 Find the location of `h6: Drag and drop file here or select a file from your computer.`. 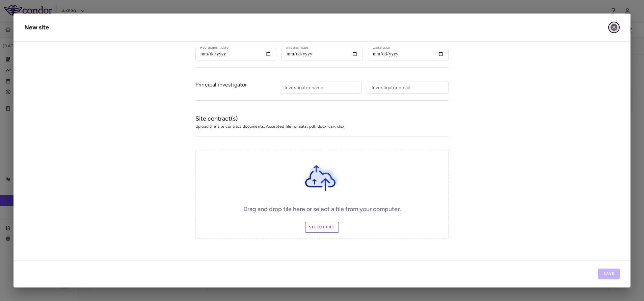

h6: Drag and drop file here or select a file from your computer. is located at coordinates (322, 209).